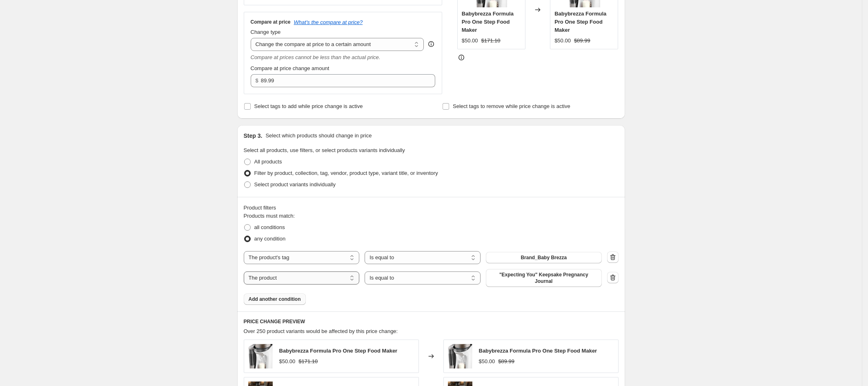 The width and height of the screenshot is (868, 386). What do you see at coordinates (316, 57) in the screenshot?
I see `i: Compare at prices cannot be less than the actual price.` at bounding box center [316, 57].